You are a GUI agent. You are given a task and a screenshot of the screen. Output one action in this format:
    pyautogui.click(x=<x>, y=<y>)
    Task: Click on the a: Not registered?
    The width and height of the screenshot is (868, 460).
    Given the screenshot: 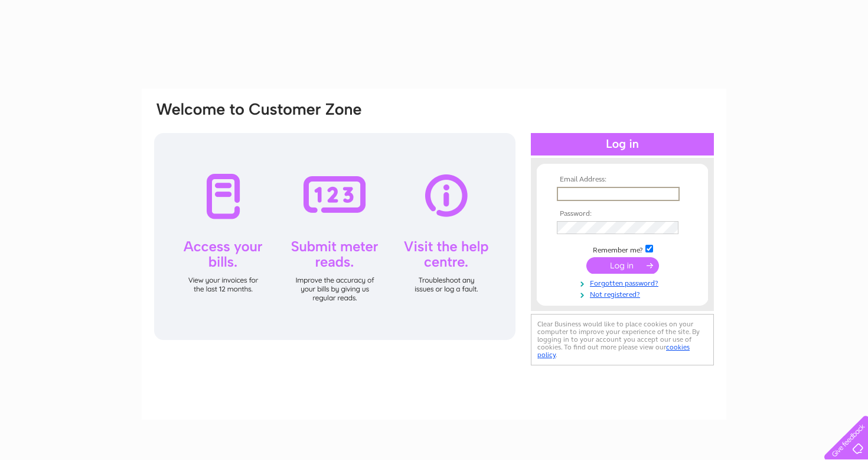 What is the action you would take?
    pyautogui.click(x=624, y=294)
    